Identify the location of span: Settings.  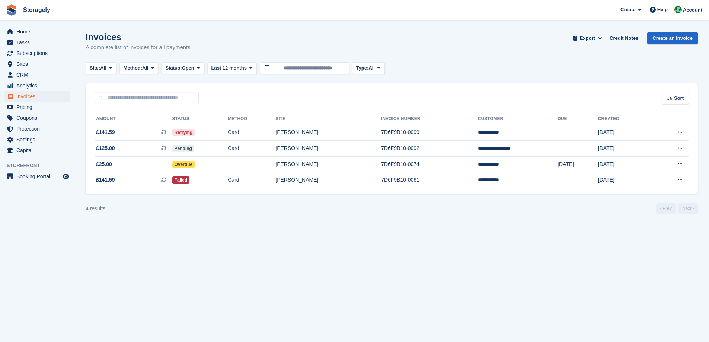
(39, 140).